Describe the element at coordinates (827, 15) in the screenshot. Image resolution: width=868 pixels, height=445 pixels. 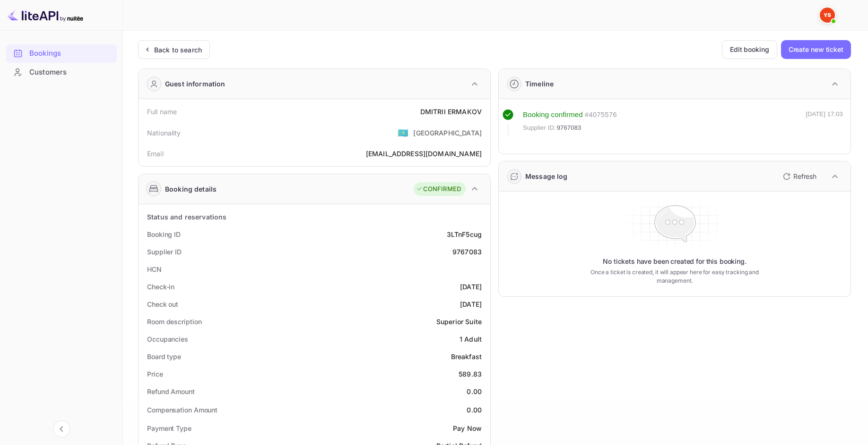
I see `img: Yandex Support` at that location.